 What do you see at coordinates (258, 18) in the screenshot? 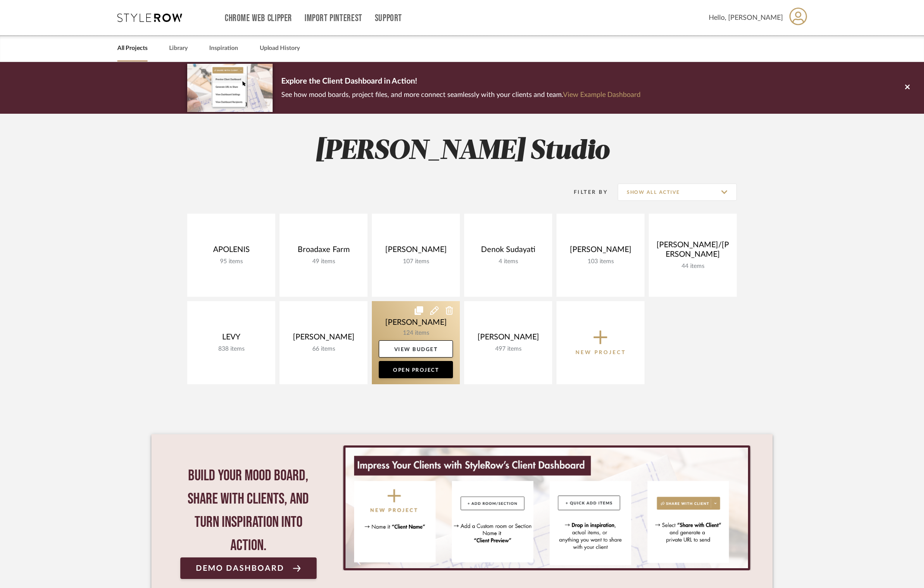
I see `a: Chrome Web Clipper` at bounding box center [258, 18].